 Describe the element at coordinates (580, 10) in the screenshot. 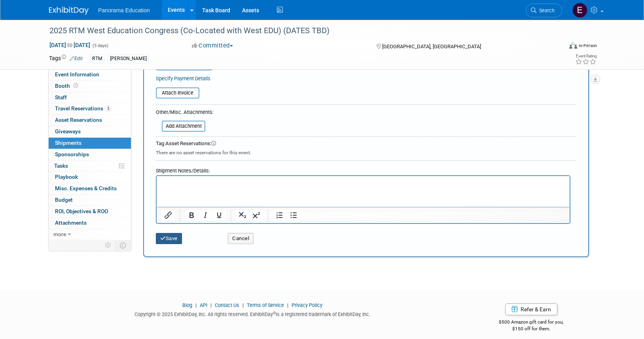

I see `img: External Events Calendar` at that location.